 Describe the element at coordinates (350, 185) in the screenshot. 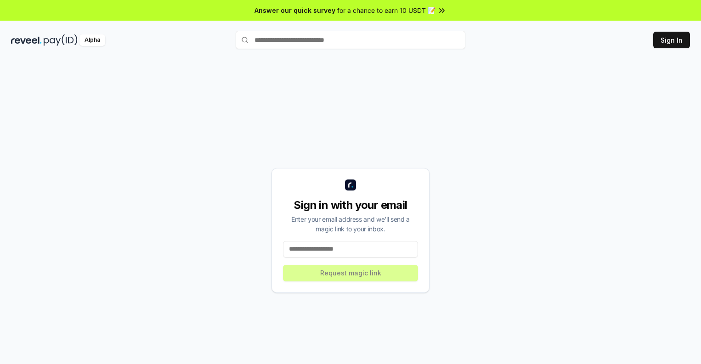

I see `img: logo_small` at that location.